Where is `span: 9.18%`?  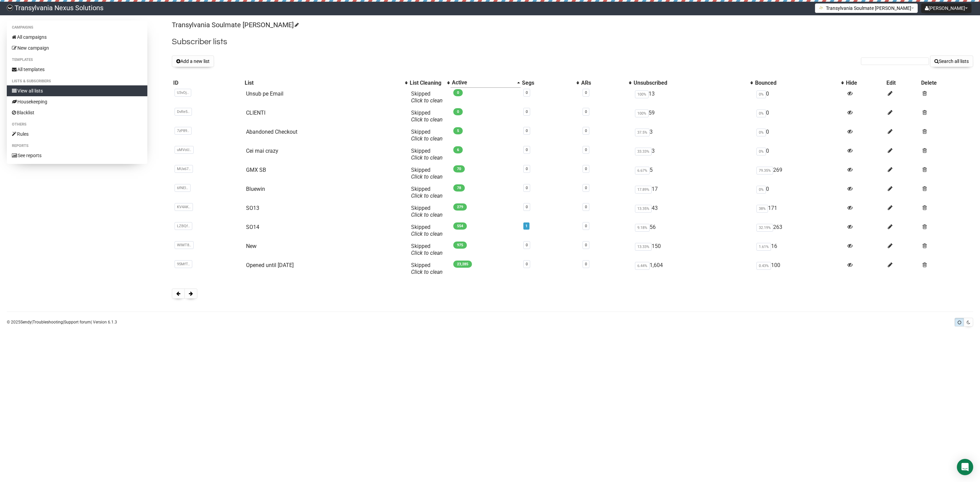 span: 9.18% is located at coordinates (642, 228).